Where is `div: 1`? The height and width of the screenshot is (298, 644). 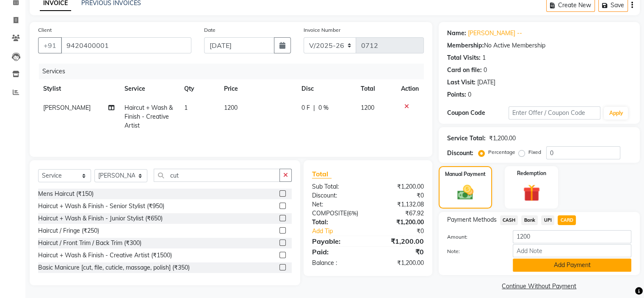 div: 1 is located at coordinates (484, 58).